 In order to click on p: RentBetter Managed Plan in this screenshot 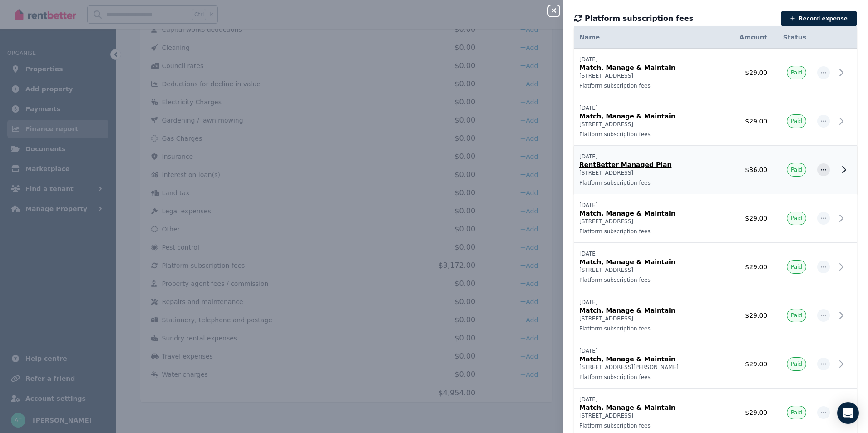, I will do `click(651, 165)`.